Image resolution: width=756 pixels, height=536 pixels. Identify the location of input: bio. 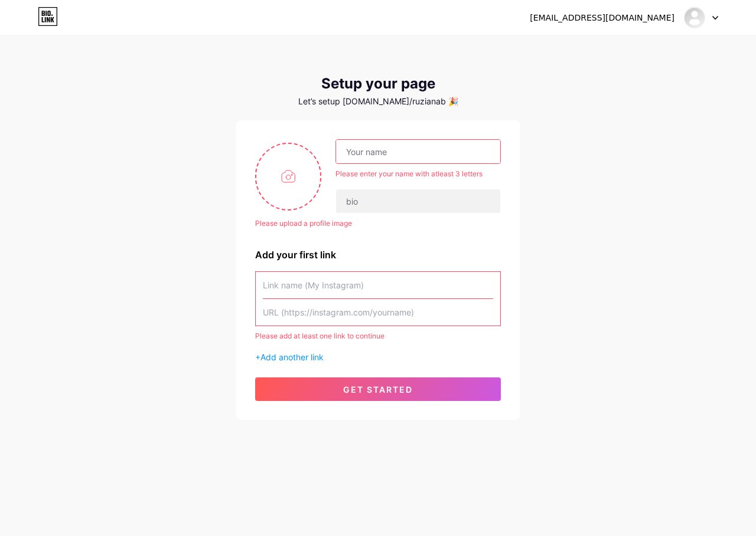
(418, 202).